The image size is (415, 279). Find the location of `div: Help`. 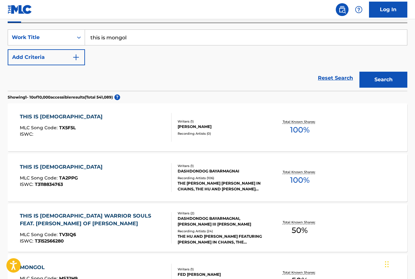

div: Help is located at coordinates (359, 10).